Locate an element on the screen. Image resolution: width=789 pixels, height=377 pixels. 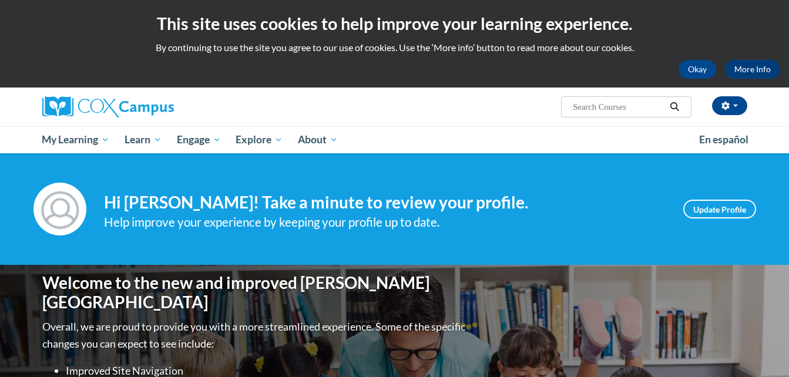
span: My Learning is located at coordinates (75, 140).